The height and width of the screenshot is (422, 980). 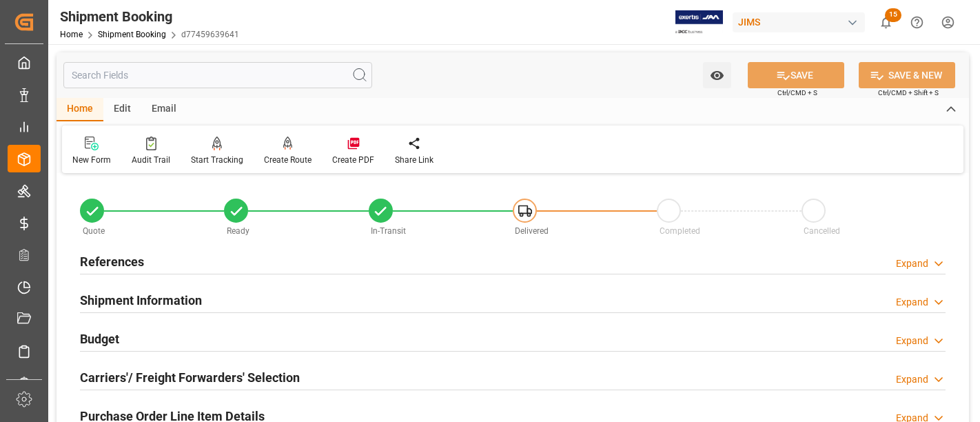 What do you see at coordinates (907, 75) in the screenshot?
I see `button: SAVE & NEW` at bounding box center [907, 75].